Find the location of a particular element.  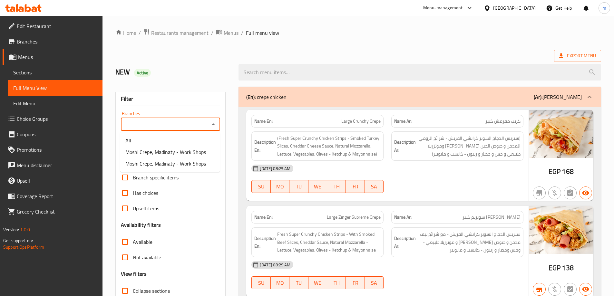

span: Version: is located at coordinates (11, 230).